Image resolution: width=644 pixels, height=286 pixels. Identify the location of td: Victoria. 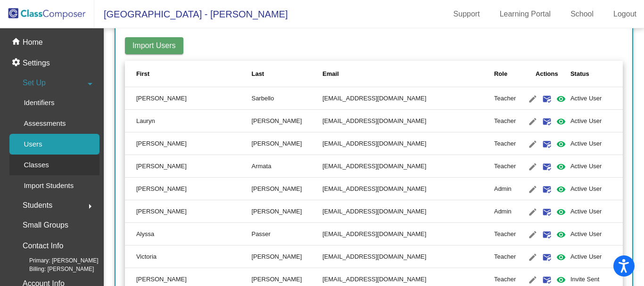
(188, 256).